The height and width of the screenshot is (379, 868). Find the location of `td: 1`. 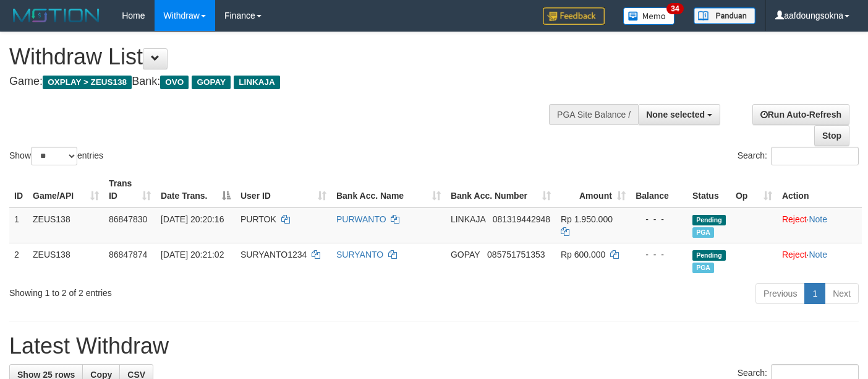

td: 1 is located at coordinates (18, 226).